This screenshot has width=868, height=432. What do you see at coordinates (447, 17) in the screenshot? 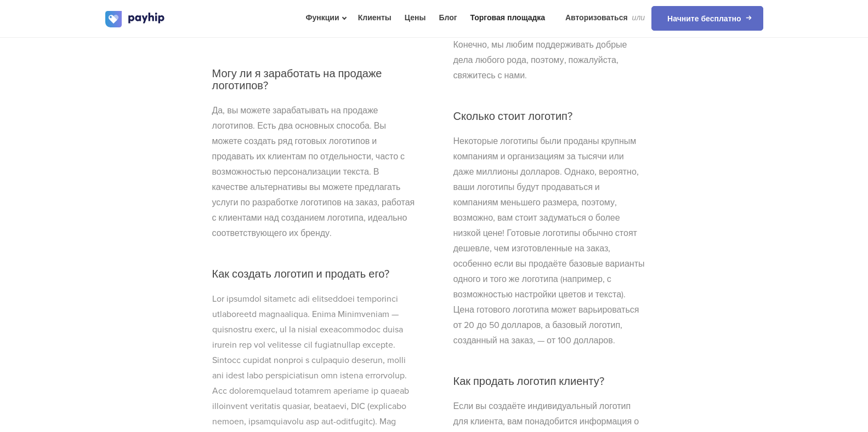
I see `font: Блог` at bounding box center [447, 17].